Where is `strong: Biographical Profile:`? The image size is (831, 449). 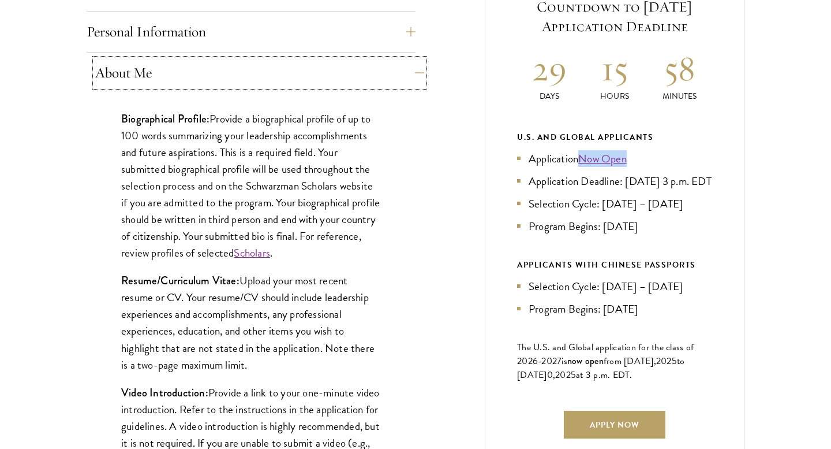 strong: Biographical Profile: is located at coordinates (165, 118).